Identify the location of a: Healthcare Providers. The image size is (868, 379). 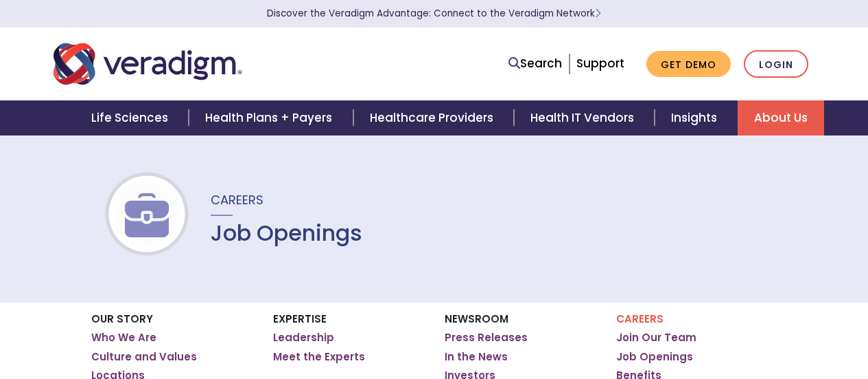
(434, 117).